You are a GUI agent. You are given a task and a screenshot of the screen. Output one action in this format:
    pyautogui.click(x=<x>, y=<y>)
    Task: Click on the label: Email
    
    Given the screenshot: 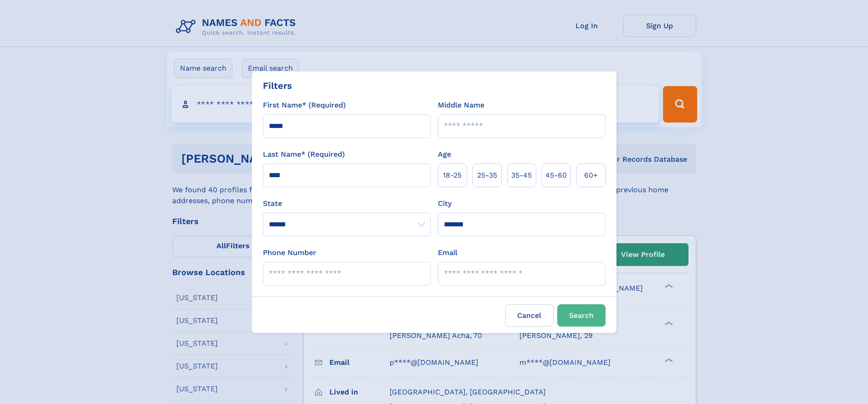 What is the action you would take?
    pyautogui.click(x=447, y=253)
    